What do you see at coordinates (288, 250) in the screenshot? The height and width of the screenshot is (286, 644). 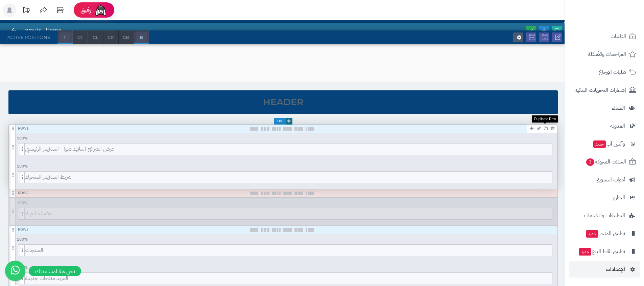 I see `span: المنتجات` at bounding box center [288, 250].